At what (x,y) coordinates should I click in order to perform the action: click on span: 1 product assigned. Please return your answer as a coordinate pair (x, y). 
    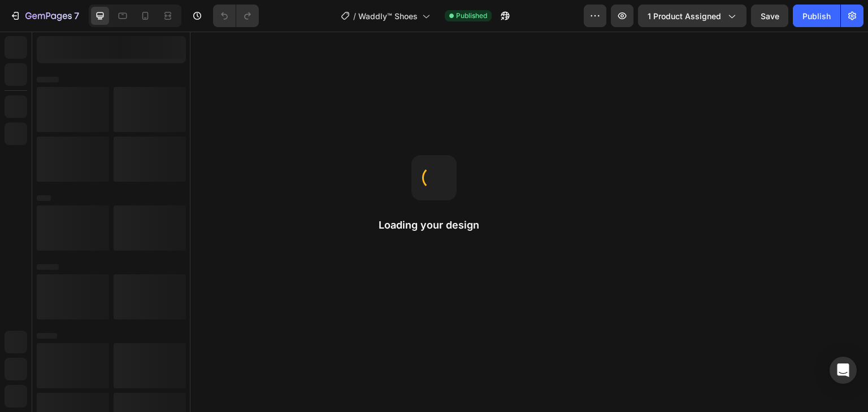
    Looking at the image, I should click on (685, 15).